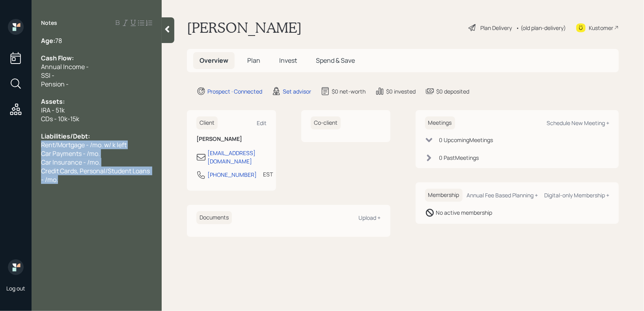  I want to click on span: Age:, so click(48, 41).